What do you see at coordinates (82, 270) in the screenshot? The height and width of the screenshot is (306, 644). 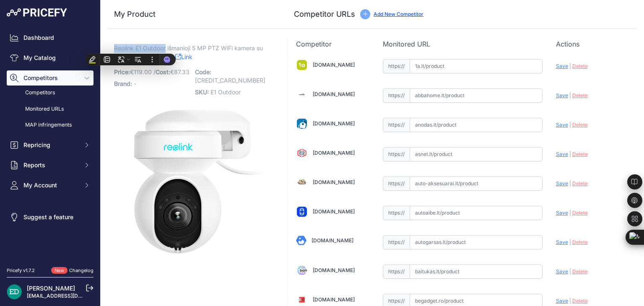 I see `a: Changelog` at bounding box center [82, 270].